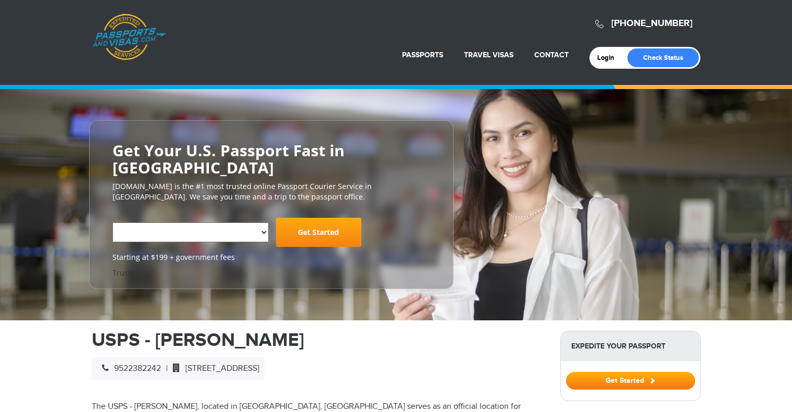 This screenshot has height=412, width=792. I want to click on a: Passports, so click(422, 55).